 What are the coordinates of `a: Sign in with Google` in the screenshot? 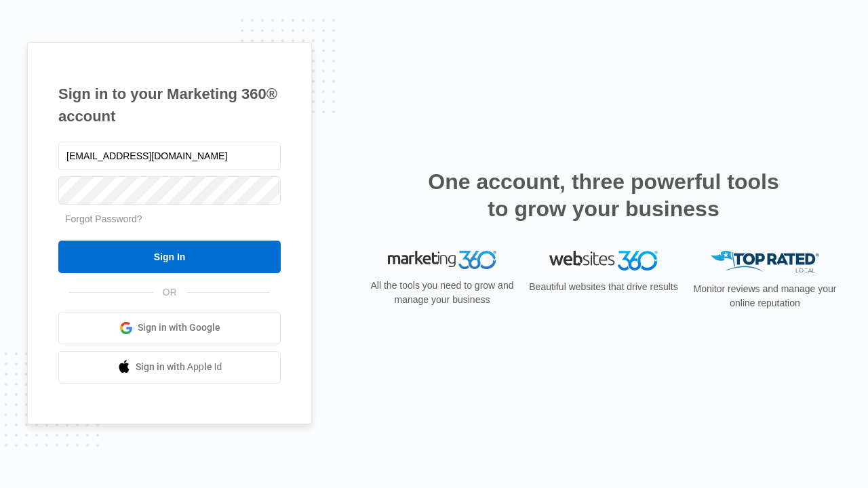 It's located at (170, 329).